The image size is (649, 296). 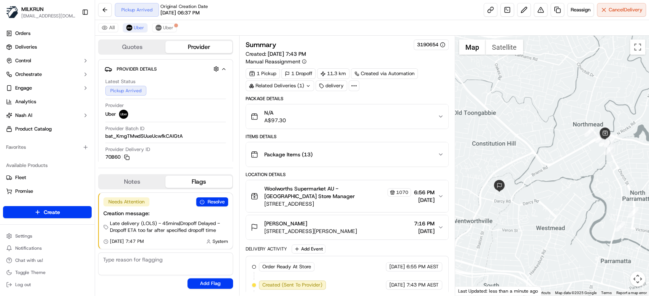 What do you see at coordinates (287, 267) in the screenshot?
I see `span: Order Ready At Store` at bounding box center [287, 267].